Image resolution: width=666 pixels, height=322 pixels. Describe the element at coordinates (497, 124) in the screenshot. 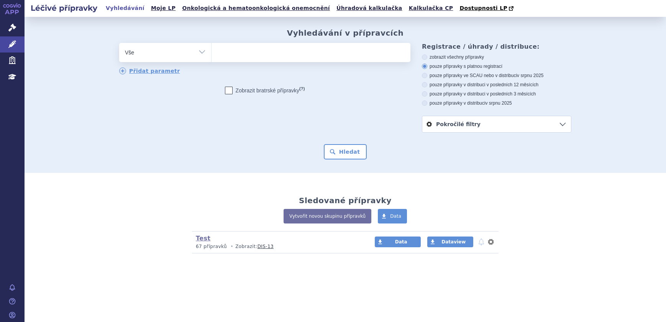

I see `a: Pokročilé filtry` at that location.